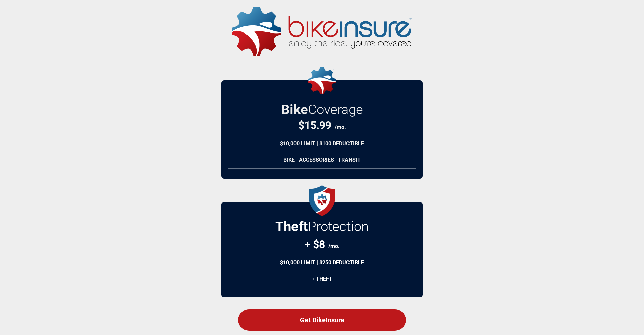  I want to click on strong: Theft, so click(291, 227).